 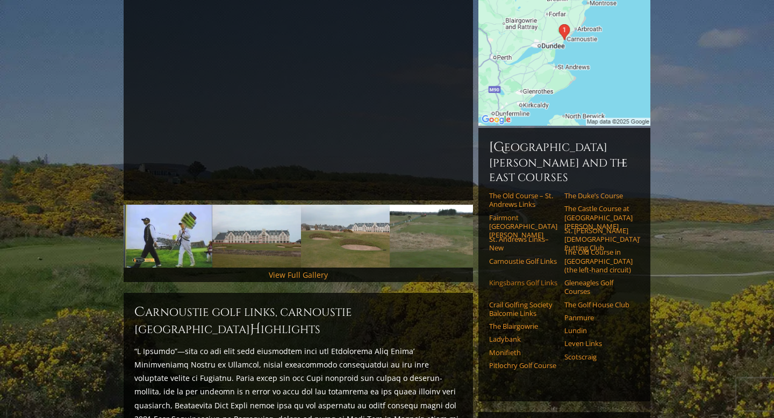 What do you see at coordinates (523, 200) in the screenshot?
I see `a: The Old Course – St. Andrews Links` at bounding box center [523, 200].